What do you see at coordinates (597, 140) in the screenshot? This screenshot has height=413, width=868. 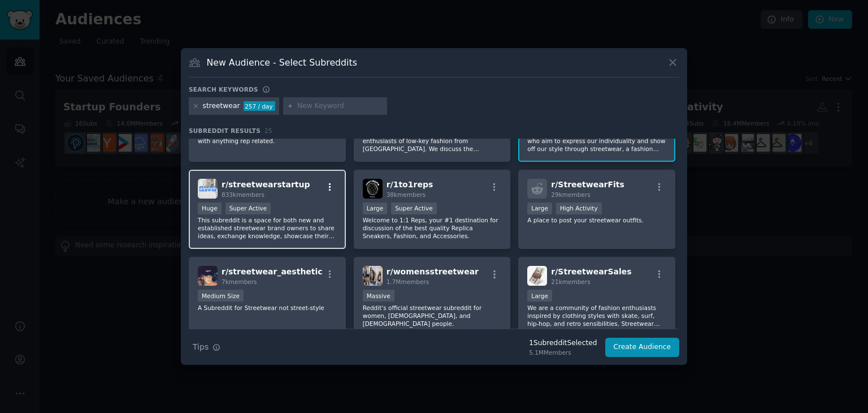 I see `p: We are a community of fashion enthusiasts who aim to express our individuality and show off our s...` at bounding box center [597, 140].